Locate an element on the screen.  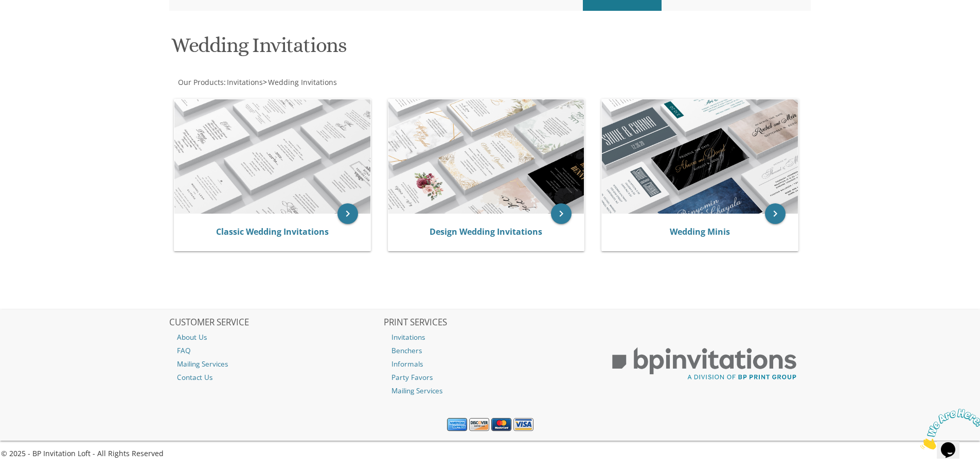
h2: PRINT SERVICES is located at coordinates (490, 323).